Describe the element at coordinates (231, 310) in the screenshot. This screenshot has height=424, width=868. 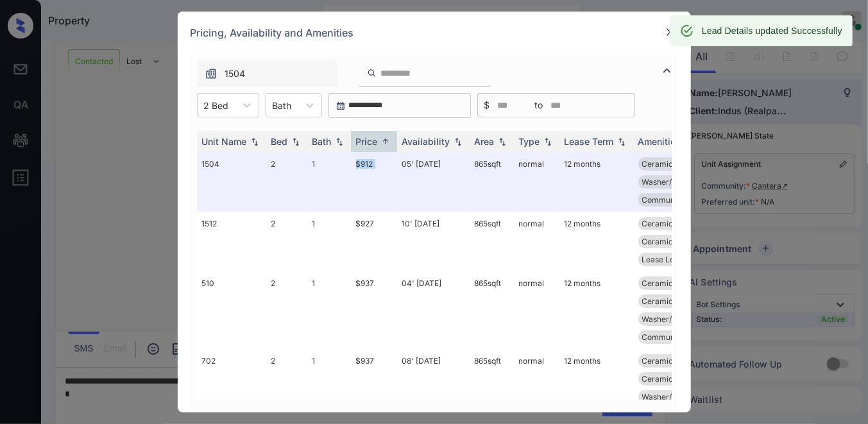
I see `td: 510` at that location.